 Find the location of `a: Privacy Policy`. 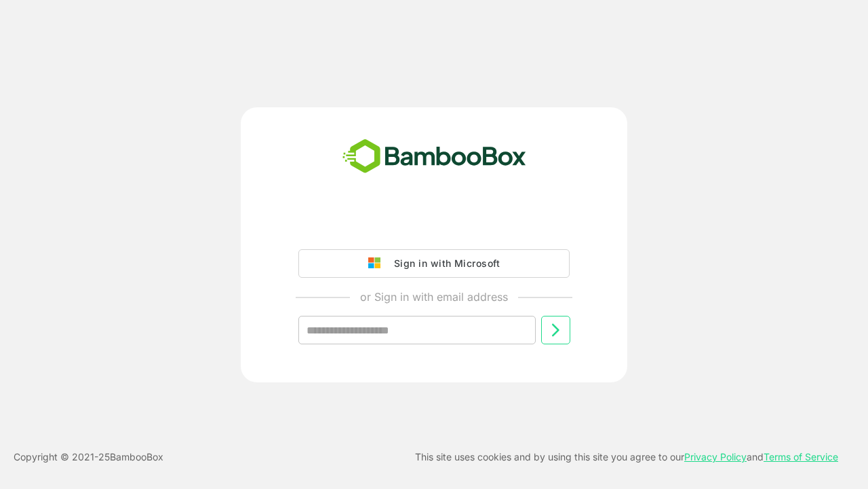

a: Privacy Policy is located at coordinates (716, 456).